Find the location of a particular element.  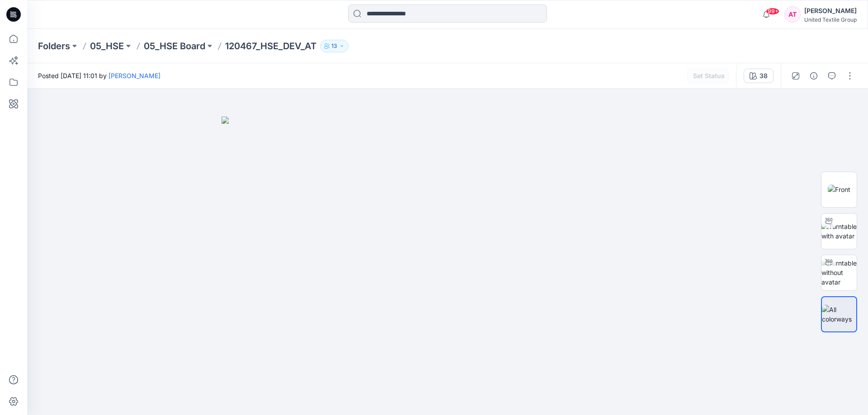

a: 05_HSE is located at coordinates (107, 46).